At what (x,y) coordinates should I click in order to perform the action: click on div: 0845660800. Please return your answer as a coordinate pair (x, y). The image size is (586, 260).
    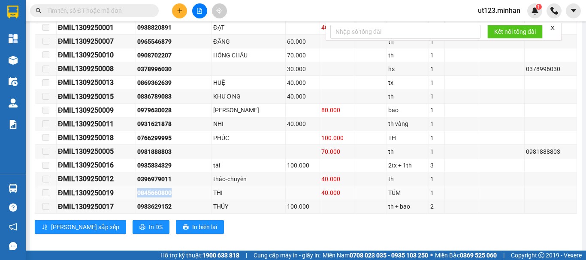
    Looking at the image, I should click on (174, 193).